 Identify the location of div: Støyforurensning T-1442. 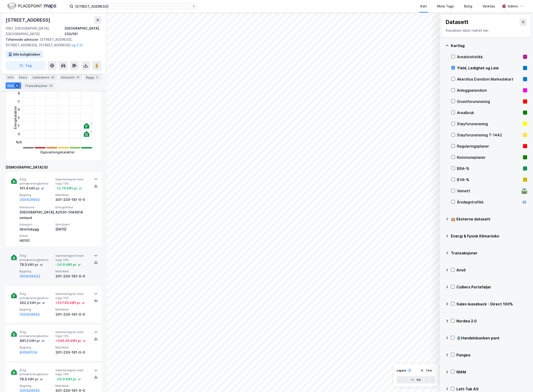
(489, 135).